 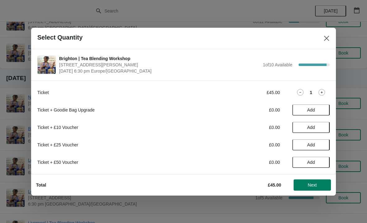 I want to click on span: Next, so click(x=312, y=185).